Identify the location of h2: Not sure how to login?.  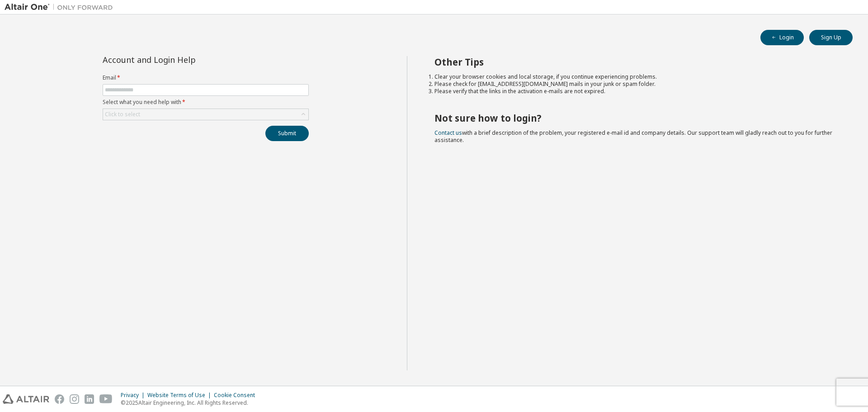
(636, 118).